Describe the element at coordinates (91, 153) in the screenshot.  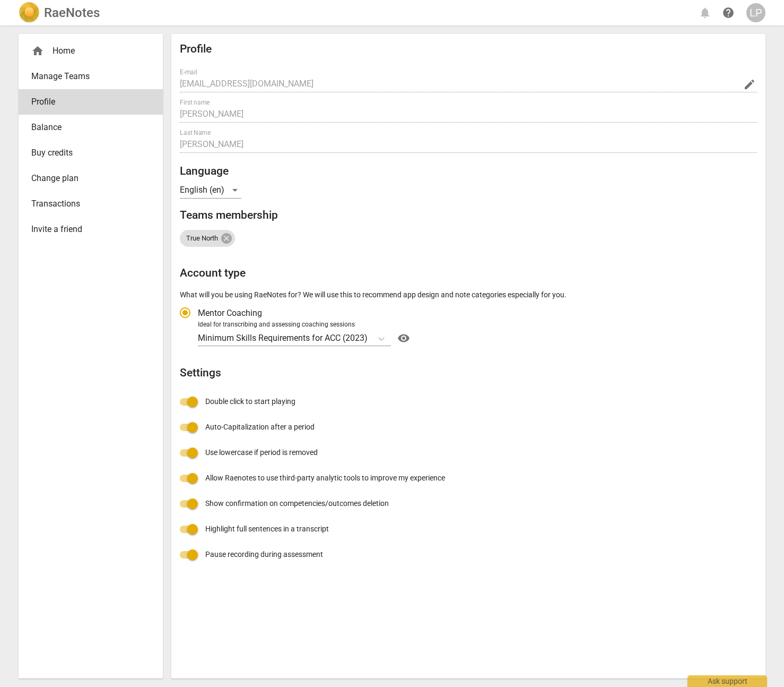
I see `a: Buy credits` at that location.